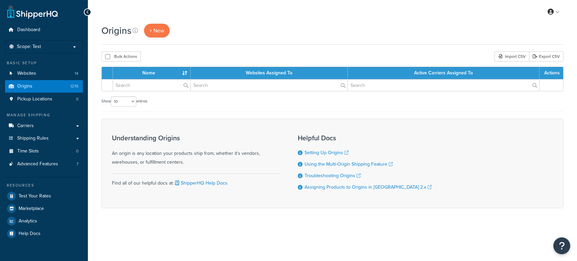 The width and height of the screenshot is (577, 261). I want to click on div: Manage Shipping, so click(44, 115).